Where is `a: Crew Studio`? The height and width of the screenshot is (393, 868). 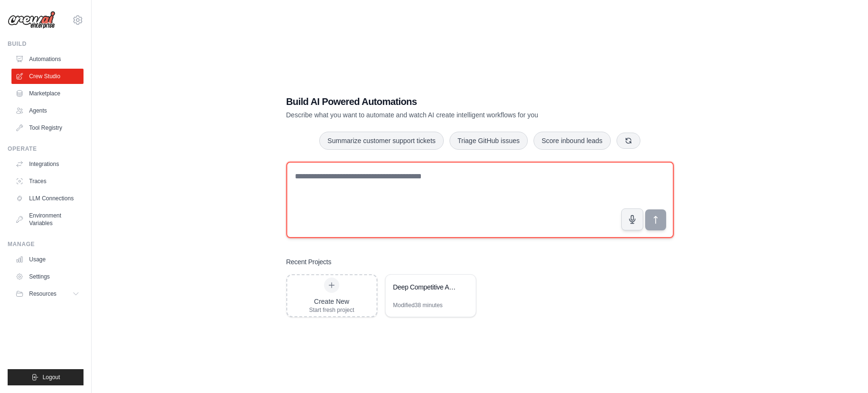
a: Crew Studio is located at coordinates (47, 76).